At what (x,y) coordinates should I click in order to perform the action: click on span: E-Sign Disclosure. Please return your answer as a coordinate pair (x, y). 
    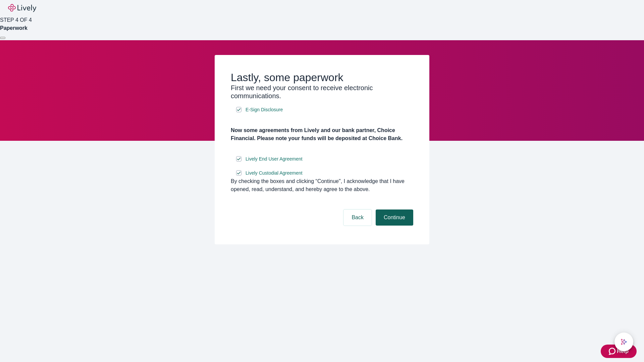
    Looking at the image, I should click on (264, 110).